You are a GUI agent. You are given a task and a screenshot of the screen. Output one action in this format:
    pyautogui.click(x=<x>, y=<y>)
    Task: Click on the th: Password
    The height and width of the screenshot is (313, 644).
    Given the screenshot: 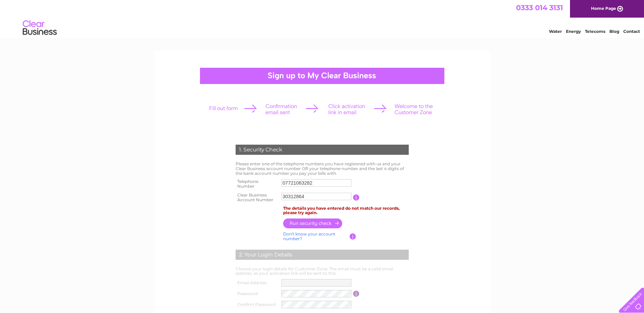 What is the action you would take?
    pyautogui.click(x=257, y=294)
    